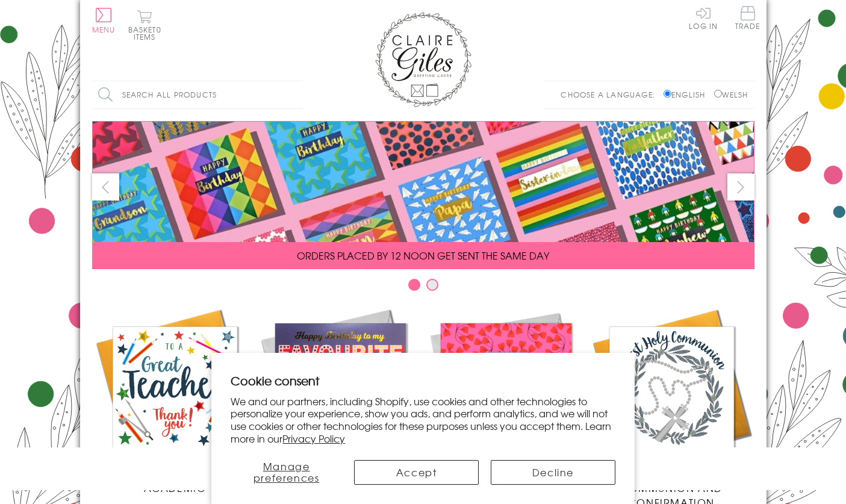 The image size is (846, 504). I want to click on span: ORDERS PLACED BY 12 NOON GET SENT THE SAME DAY, so click(423, 255).